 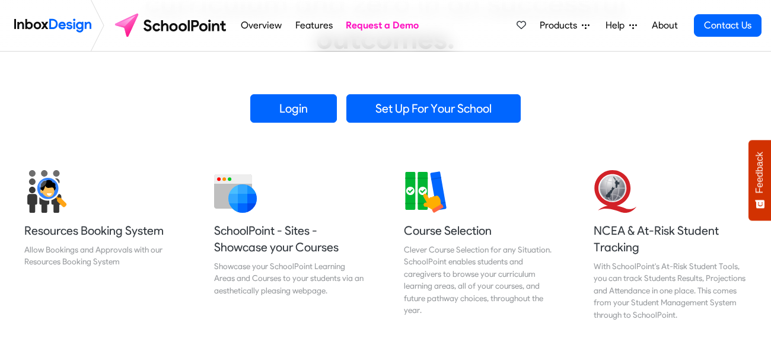 What do you see at coordinates (759, 180) in the screenshot?
I see `button: Feedback - Show survey` at bounding box center [759, 180].